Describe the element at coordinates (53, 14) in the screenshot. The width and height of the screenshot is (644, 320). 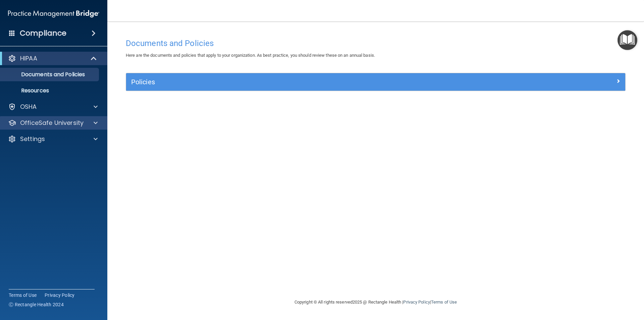
I see `img: PMB logo` at that location.